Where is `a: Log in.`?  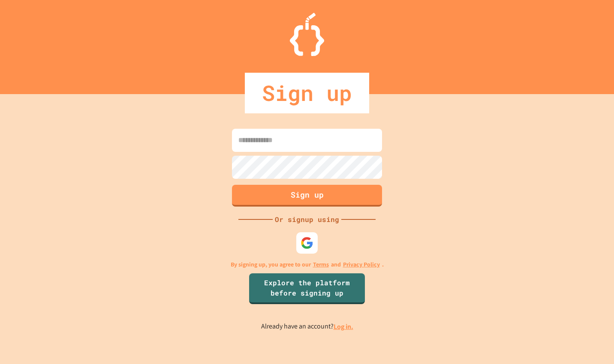
a: Log in. is located at coordinates (343, 327).